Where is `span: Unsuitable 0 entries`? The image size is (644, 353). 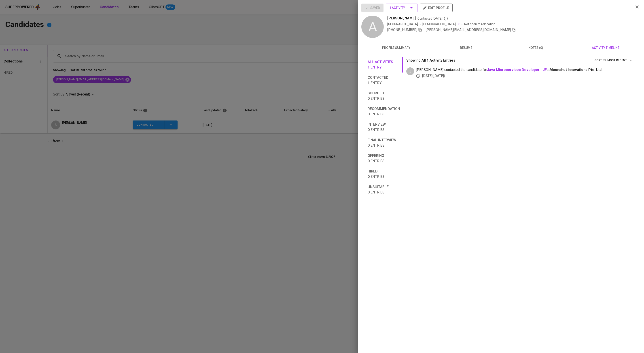
span: Unsuitable 0 entries is located at coordinates (384, 190).